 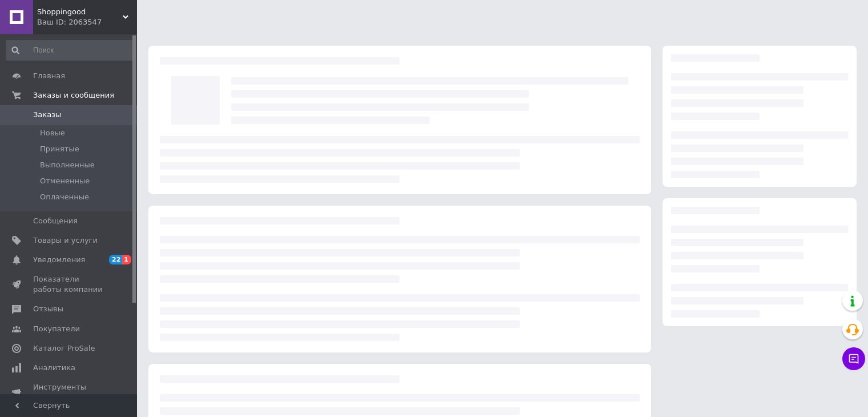 What do you see at coordinates (64, 197) in the screenshot?
I see `span: Оплаченные` at bounding box center [64, 197].